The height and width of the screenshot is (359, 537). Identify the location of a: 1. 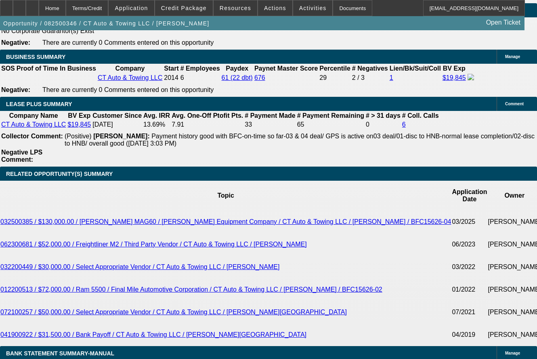
(391, 78).